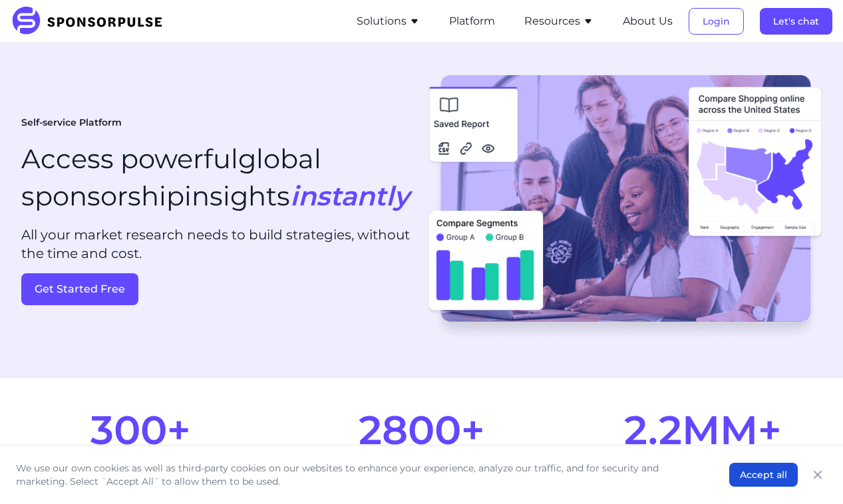  Describe the element at coordinates (471, 21) in the screenshot. I see `a: Platform` at that location.